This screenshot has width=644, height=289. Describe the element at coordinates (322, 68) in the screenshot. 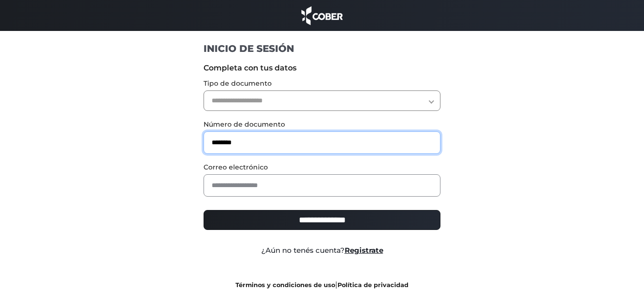

I see `label: Completa con tus datos` at that location.